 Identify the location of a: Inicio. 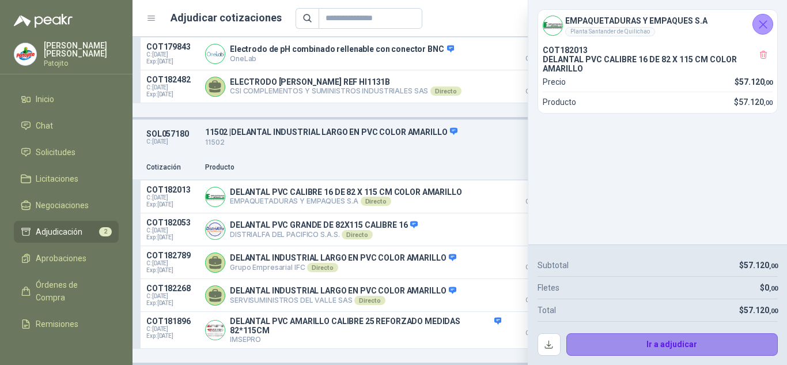
(66, 99).